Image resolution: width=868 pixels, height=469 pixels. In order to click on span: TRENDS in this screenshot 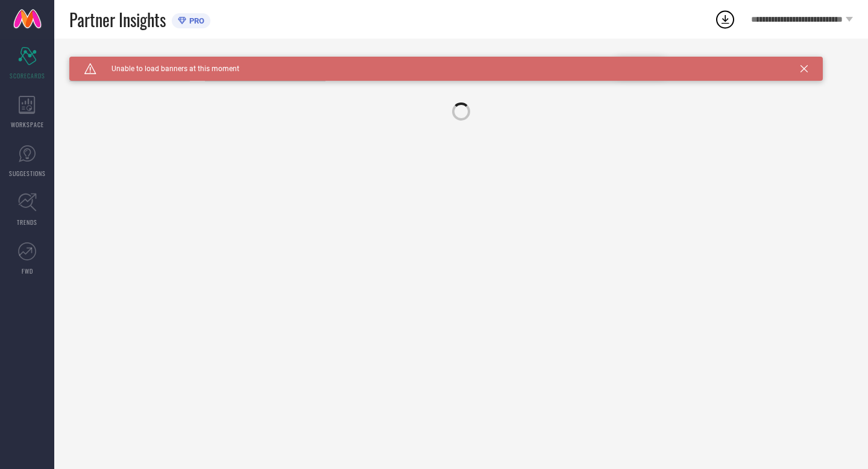, I will do `click(27, 222)`.